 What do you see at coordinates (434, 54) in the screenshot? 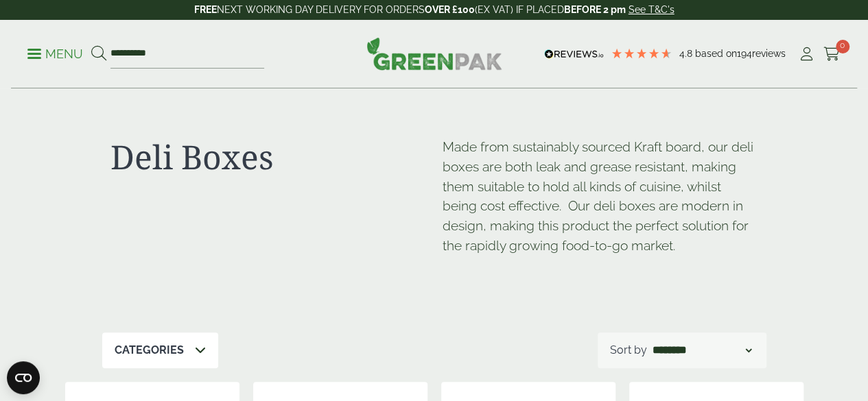
I see `img: GreenPak Supplies` at bounding box center [434, 54].